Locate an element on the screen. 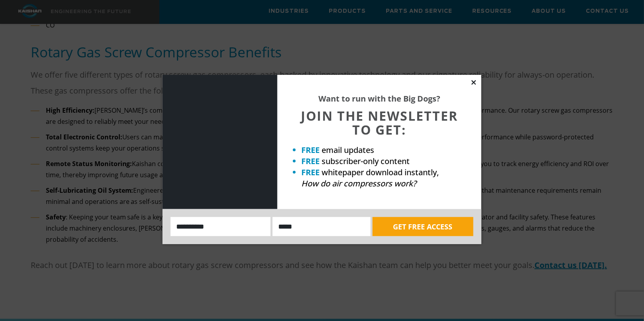  span: email updates is located at coordinates (348, 150).